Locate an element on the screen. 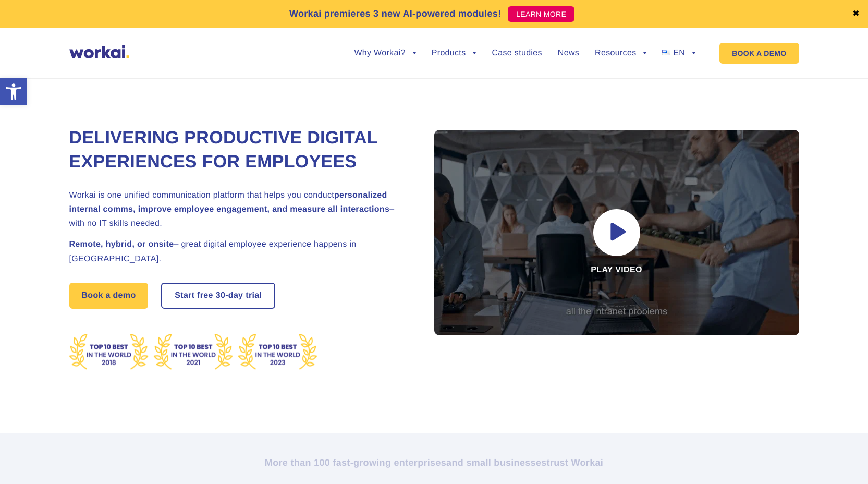 The height and width of the screenshot is (484, 868). a: News is located at coordinates (568, 53).